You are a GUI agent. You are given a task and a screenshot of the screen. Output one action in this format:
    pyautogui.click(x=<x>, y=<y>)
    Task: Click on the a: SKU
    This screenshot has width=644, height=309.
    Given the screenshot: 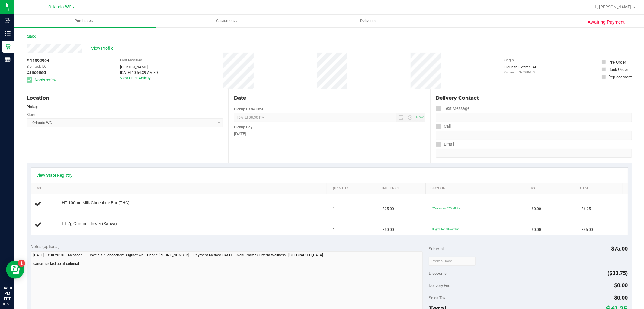 What is the action you would take?
    pyautogui.click(x=180, y=189)
    